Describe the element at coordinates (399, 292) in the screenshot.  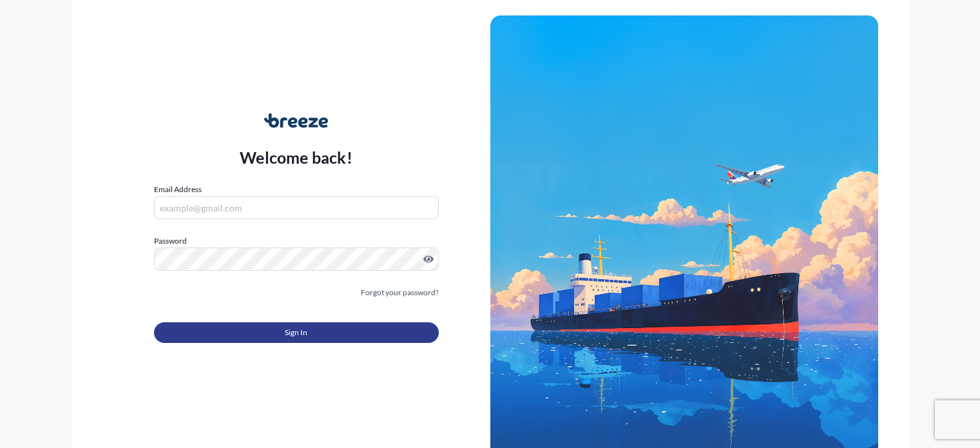
I see `a: Forgot your password?` at that location.